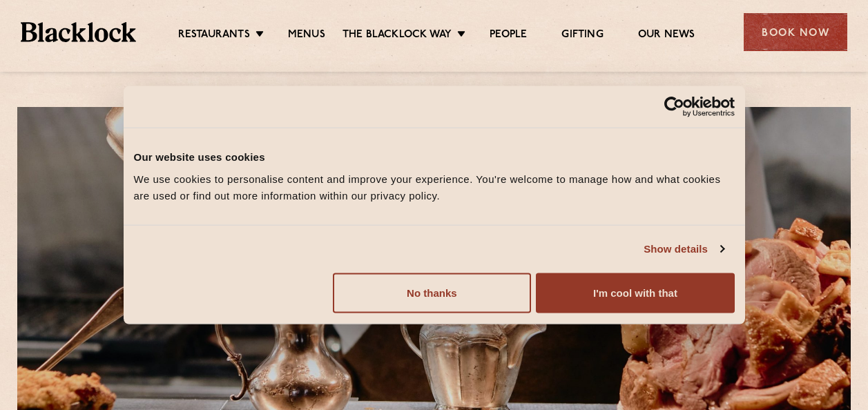 The height and width of the screenshot is (410, 868). Describe the element at coordinates (635, 293) in the screenshot. I see `button: I'm cool with that` at that location.